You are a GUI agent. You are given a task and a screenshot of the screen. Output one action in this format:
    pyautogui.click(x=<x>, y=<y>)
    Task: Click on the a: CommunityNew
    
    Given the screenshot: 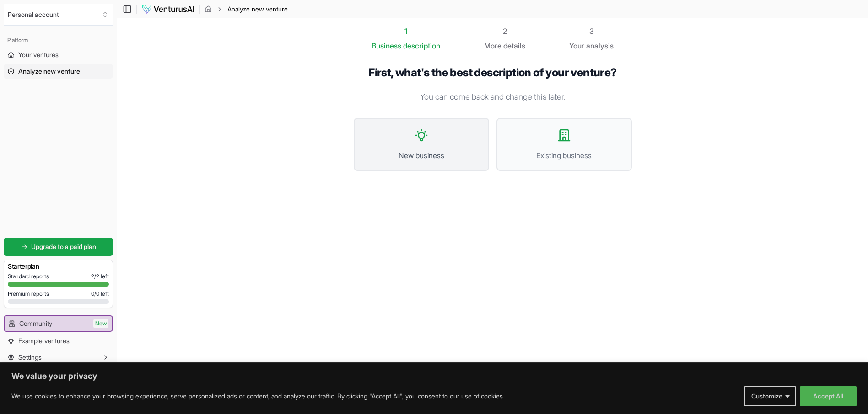 What is the action you would take?
    pyautogui.click(x=58, y=324)
    